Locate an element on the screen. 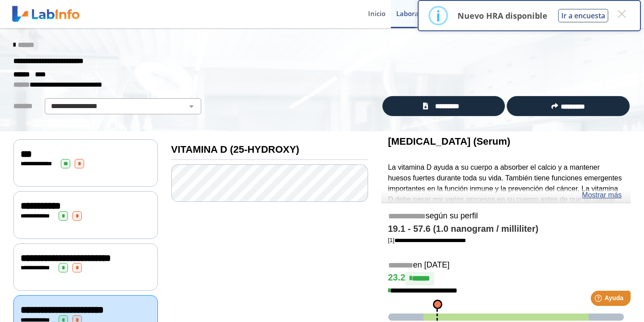 The image size is (644, 322). div: i is located at coordinates (438, 16).